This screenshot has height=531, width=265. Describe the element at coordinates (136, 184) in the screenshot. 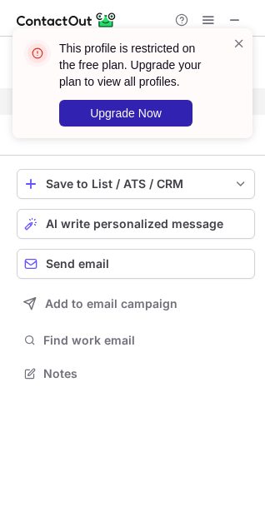

I see `div: Save to List / ATS / CRM` at that location.